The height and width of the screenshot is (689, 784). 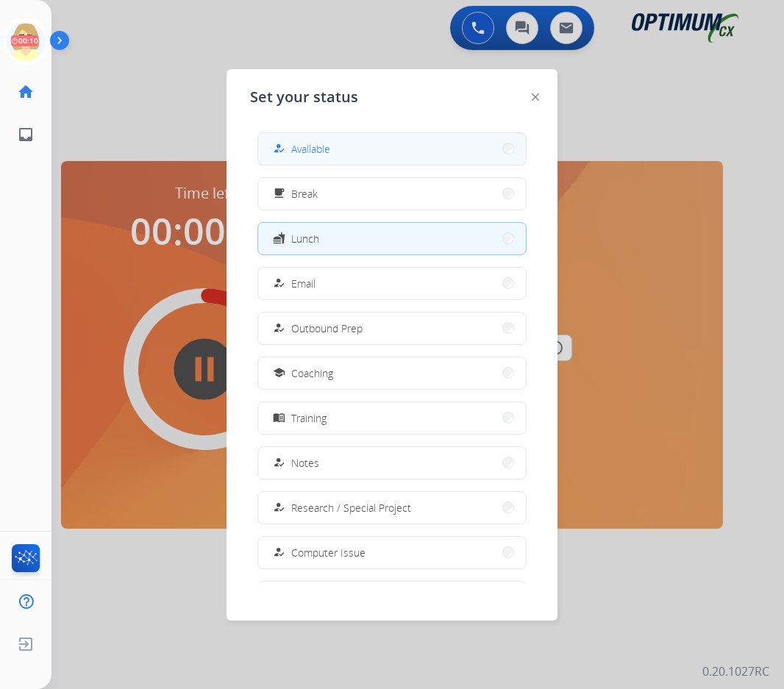 What do you see at coordinates (312, 373) in the screenshot?
I see `span: Coaching` at bounding box center [312, 373].